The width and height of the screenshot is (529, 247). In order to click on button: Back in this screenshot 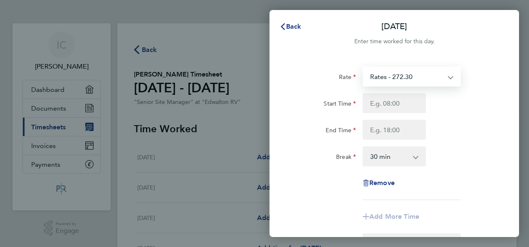, I will do `click(290, 27)`.